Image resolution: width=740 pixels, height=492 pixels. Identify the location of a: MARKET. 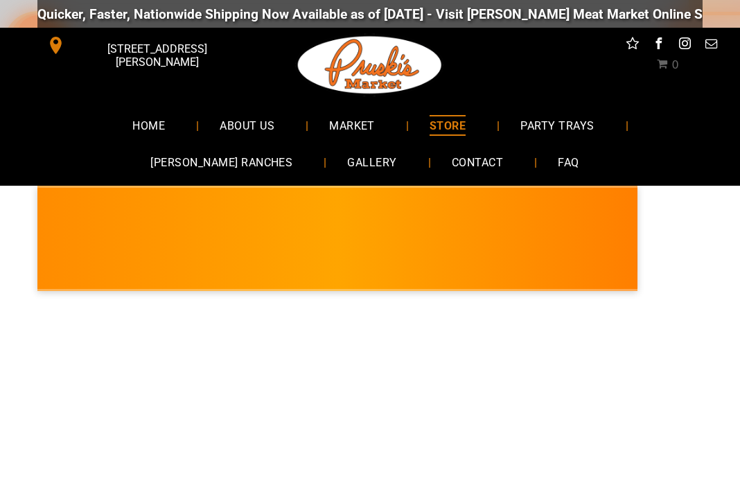
(352, 125).